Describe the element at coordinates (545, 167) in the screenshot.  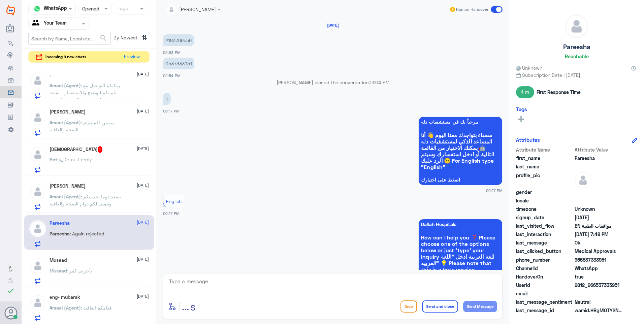
I see `span: last_name` at that location.